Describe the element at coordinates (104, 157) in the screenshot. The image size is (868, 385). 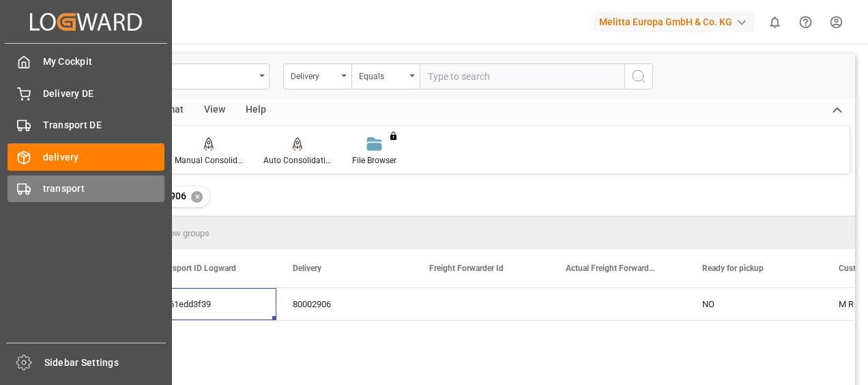
I see `span: delivery` at that location.